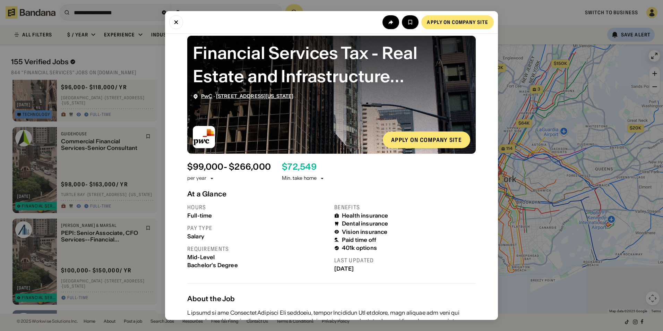 Image resolution: width=663 pixels, height=331 pixels. Describe the element at coordinates (365, 215) in the screenshot. I see `div: Health insurance` at that location.